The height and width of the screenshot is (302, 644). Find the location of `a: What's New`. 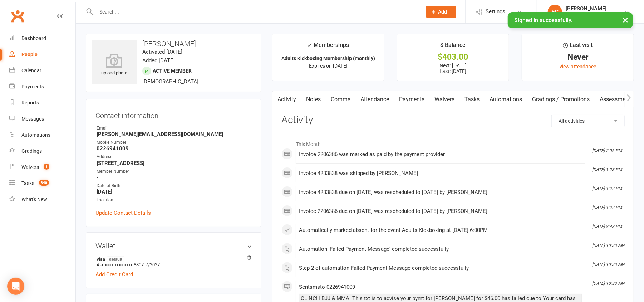

a: What's New is located at coordinates (42, 199).